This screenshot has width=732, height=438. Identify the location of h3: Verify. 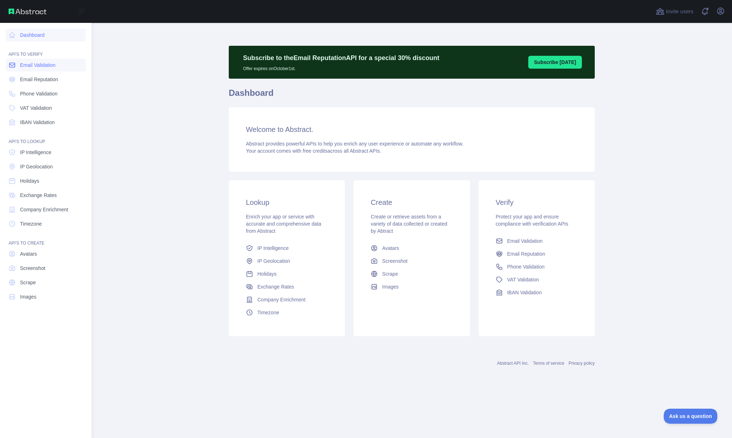
(537, 202).